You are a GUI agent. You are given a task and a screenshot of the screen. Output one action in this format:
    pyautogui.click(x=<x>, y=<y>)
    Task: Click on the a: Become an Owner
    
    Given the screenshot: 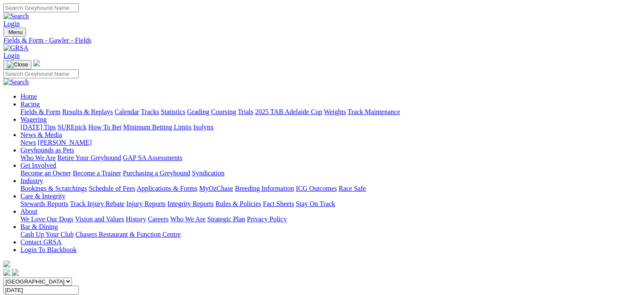 What is the action you would take?
    pyautogui.click(x=45, y=173)
    